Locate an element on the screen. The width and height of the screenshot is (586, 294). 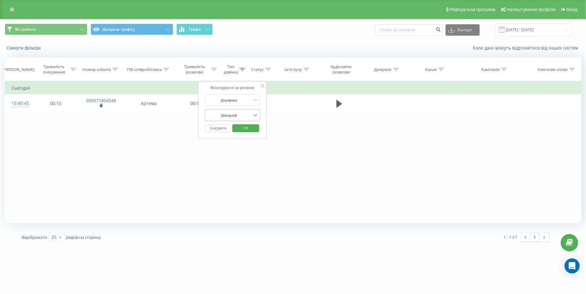
button: OK is located at coordinates (246, 128).